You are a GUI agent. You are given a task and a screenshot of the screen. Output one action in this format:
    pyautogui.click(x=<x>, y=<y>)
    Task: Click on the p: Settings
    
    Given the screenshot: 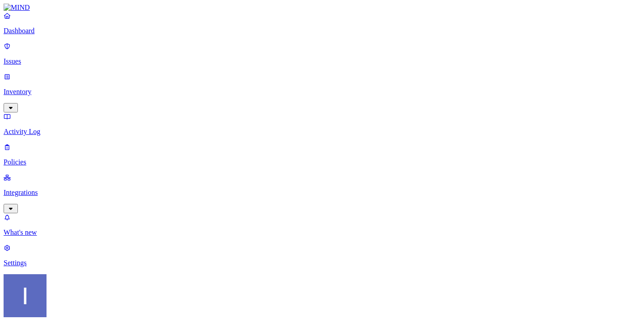 What is the action you would take?
    pyautogui.click(x=322, y=263)
    